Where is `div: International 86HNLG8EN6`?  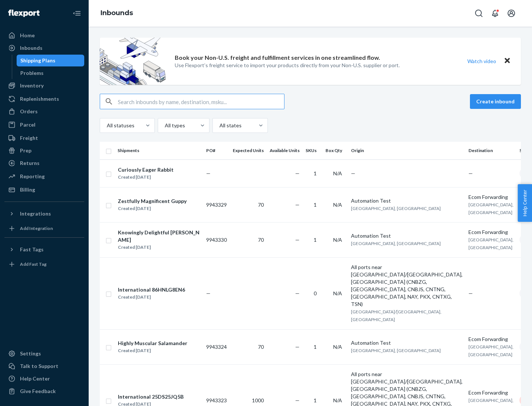
div: International 86HNLG8EN6 is located at coordinates (151, 290).